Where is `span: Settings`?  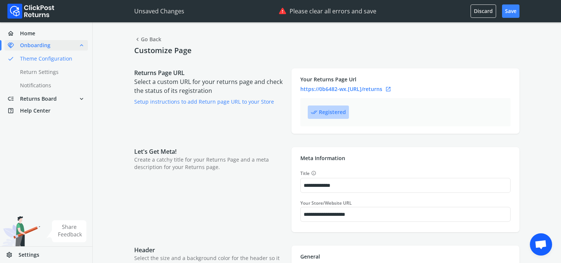 span: Settings is located at coordinates (29, 255).